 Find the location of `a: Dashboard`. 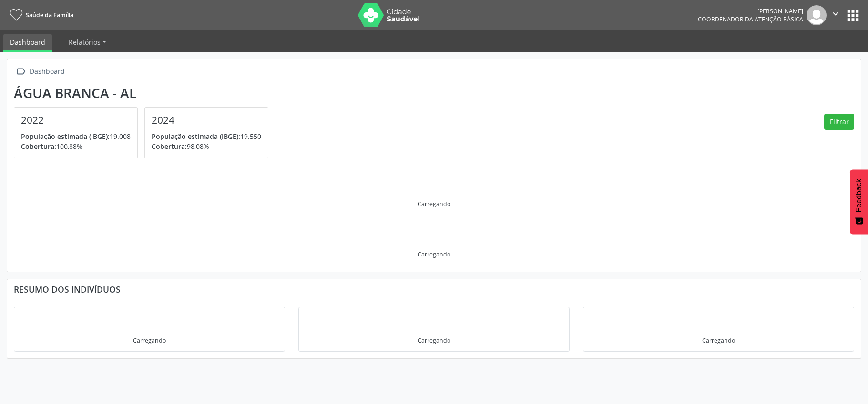

a: Dashboard is located at coordinates (28, 43).